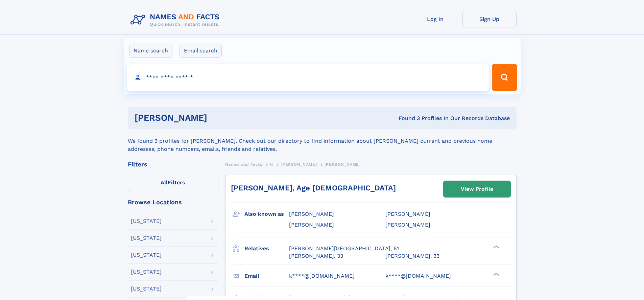 The image size is (644, 300). Describe the element at coordinates (201, 51) in the screenshot. I see `label: Email search` at that location.